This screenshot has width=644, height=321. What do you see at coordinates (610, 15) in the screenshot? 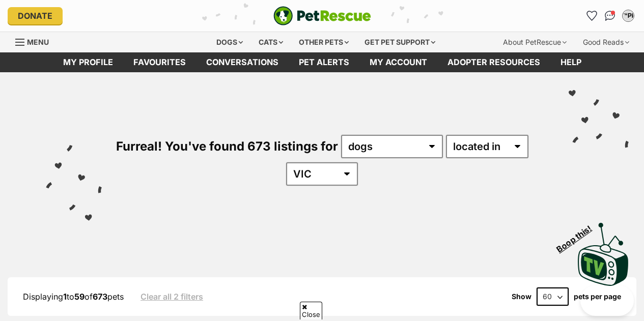
I see `a: Conversations` at bounding box center [610, 15].